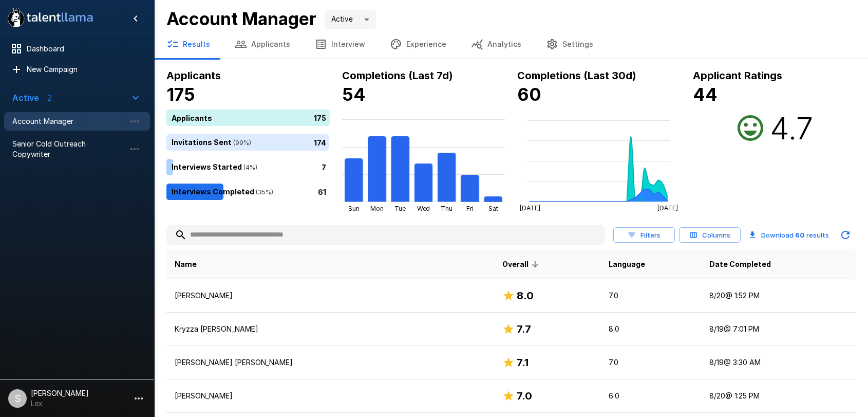 Image resolution: width=868 pixels, height=417 pixels. What do you see at coordinates (493, 208) in the screenshot?
I see `tspan: Sat` at bounding box center [493, 208].